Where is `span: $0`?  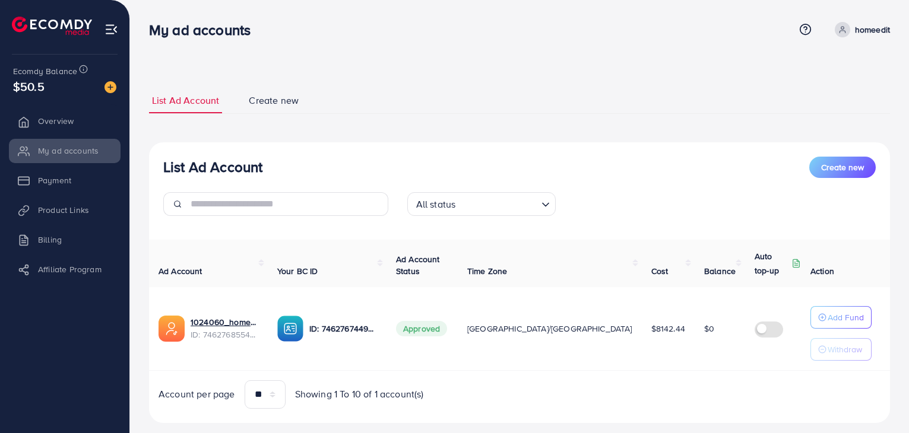 span: $0 is located at coordinates (709, 329).